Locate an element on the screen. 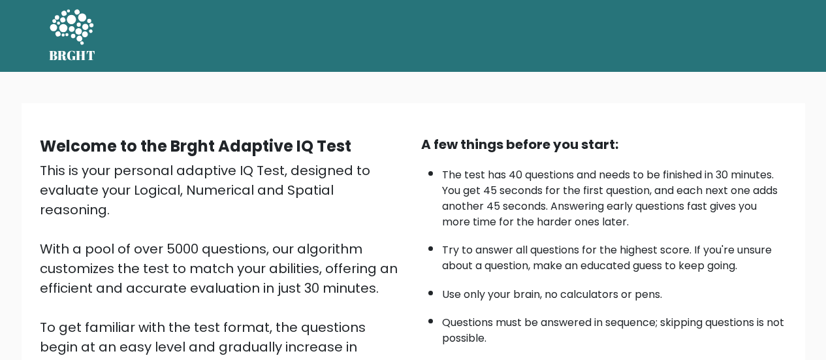 The width and height of the screenshot is (826, 360). div: A few things before you start: is located at coordinates (604, 144).